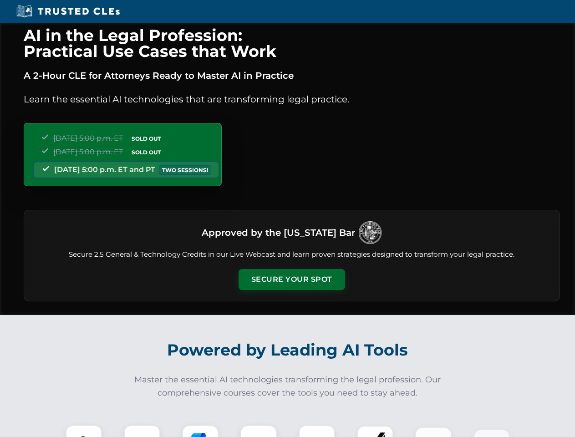  Describe the element at coordinates (292, 76) in the screenshot. I see `p: A 2-Hour CLE for Attorneys Ready to Master AI in Practice` at that location.